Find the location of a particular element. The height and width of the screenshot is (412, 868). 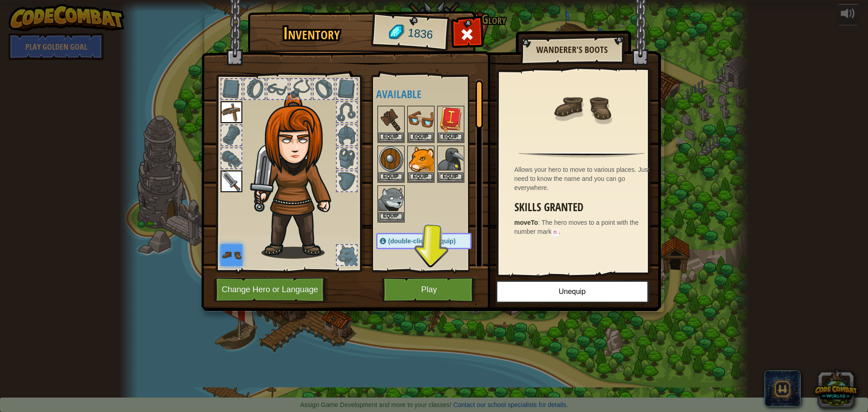

strong: moveTo is located at coordinates (526, 223).